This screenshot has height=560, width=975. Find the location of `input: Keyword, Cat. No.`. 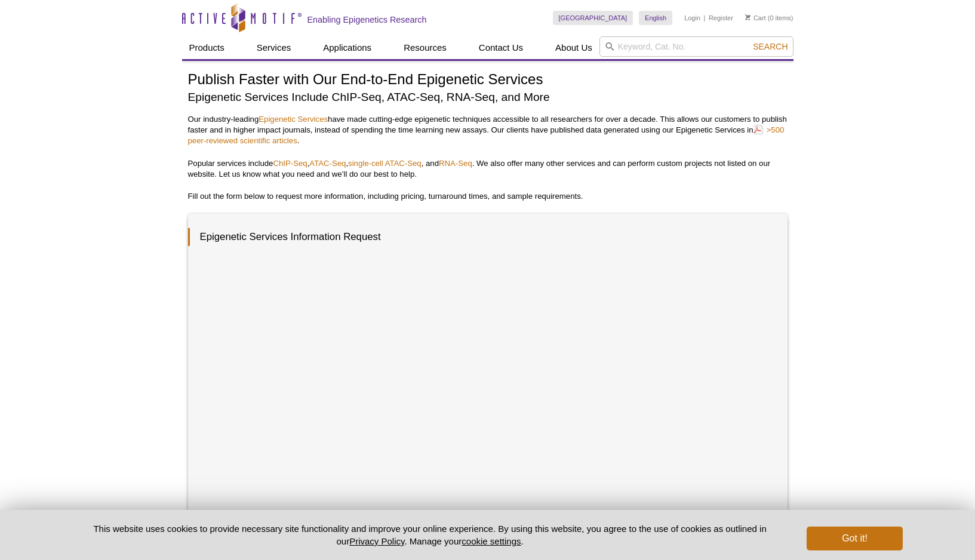

input: Keyword, Cat. No. is located at coordinates (696, 47).